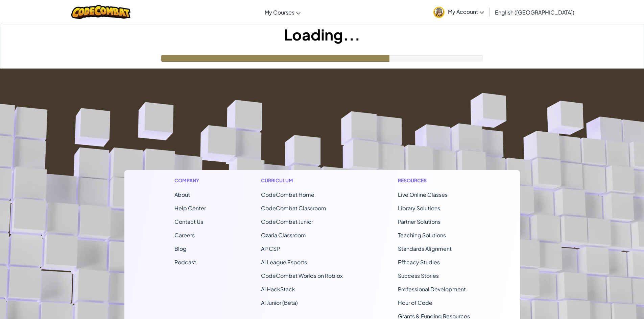 This screenshot has width=644, height=319. I want to click on a: AP CSP, so click(270, 248).